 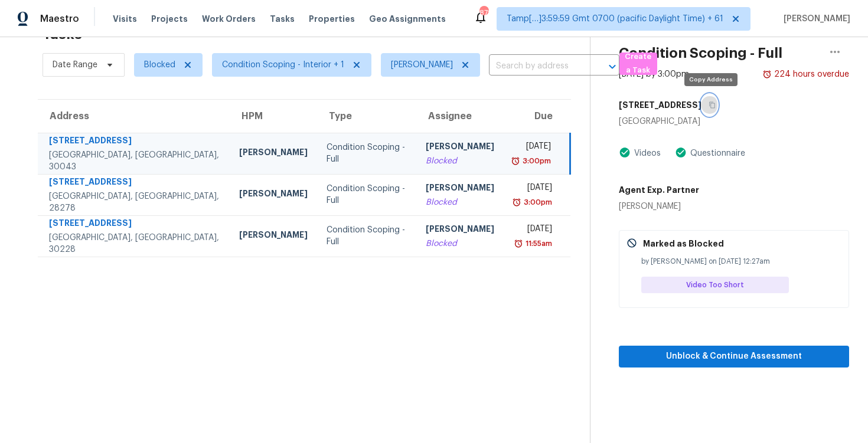 What do you see at coordinates (283, 65) in the screenshot?
I see `span: Condition Scoping - Interior + 1` at bounding box center [283, 65].